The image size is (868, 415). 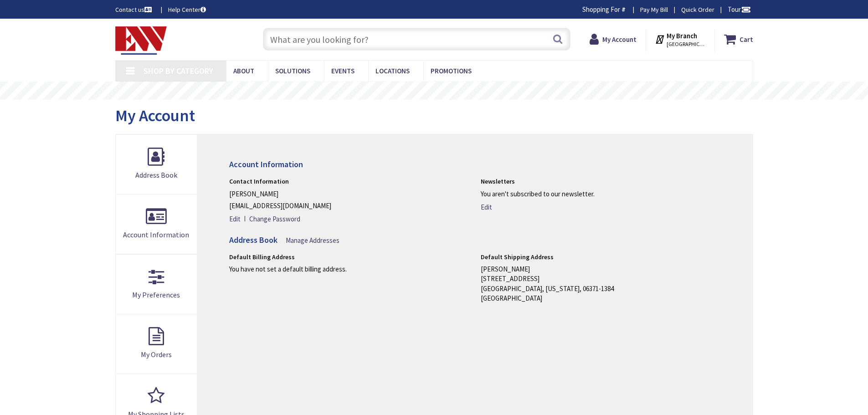 What do you see at coordinates (266, 164) in the screenshot?
I see `strong: Account Information` at bounding box center [266, 164].